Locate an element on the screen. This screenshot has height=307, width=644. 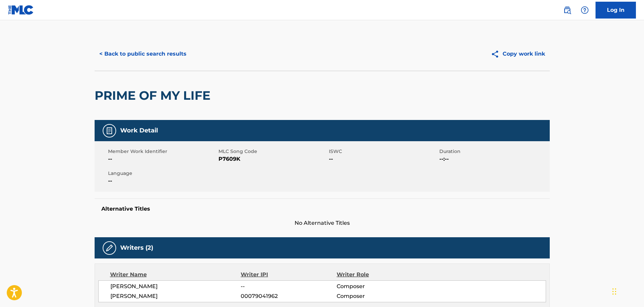
h5: Writers (2) is located at coordinates (136, 248).